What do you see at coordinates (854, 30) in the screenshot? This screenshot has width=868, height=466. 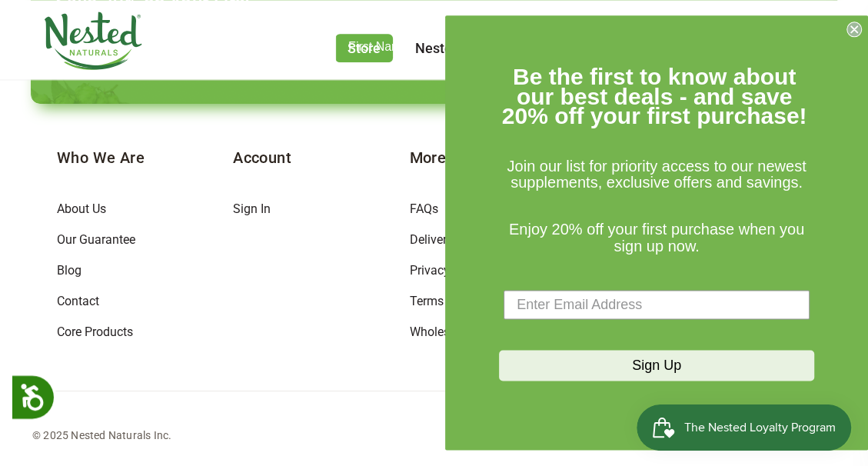 I see `button: Close dialog` at bounding box center [854, 30].